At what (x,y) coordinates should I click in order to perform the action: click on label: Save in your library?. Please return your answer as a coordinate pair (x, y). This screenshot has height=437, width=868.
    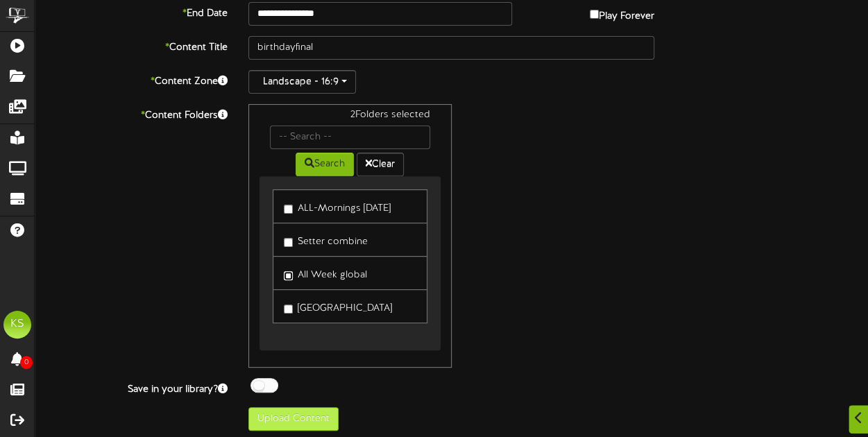
    Looking at the image, I should click on (131, 387).